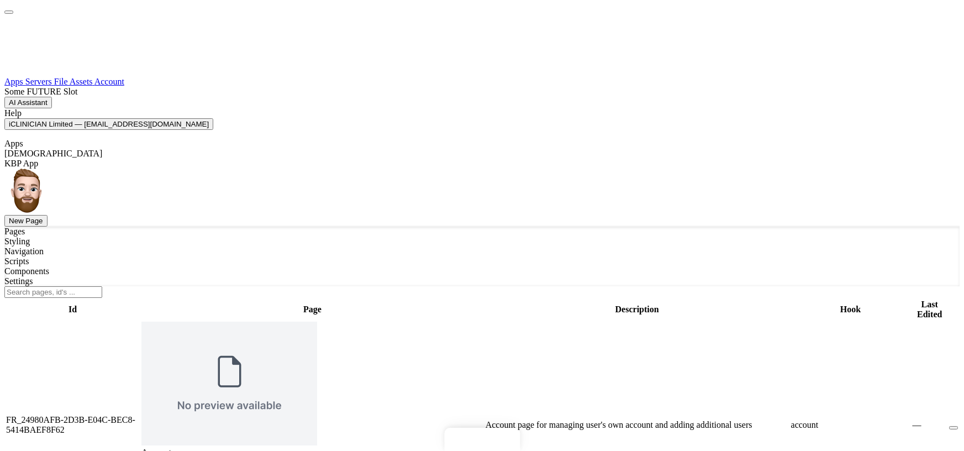  What do you see at coordinates (72, 309) in the screenshot?
I see `span: Id` at bounding box center [72, 309].